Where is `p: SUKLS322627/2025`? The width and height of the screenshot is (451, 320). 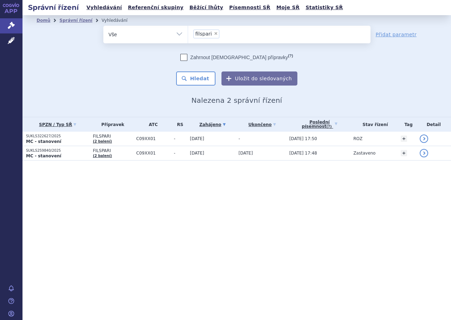
p: SUKLS322627/2025 is located at coordinates (58, 136).